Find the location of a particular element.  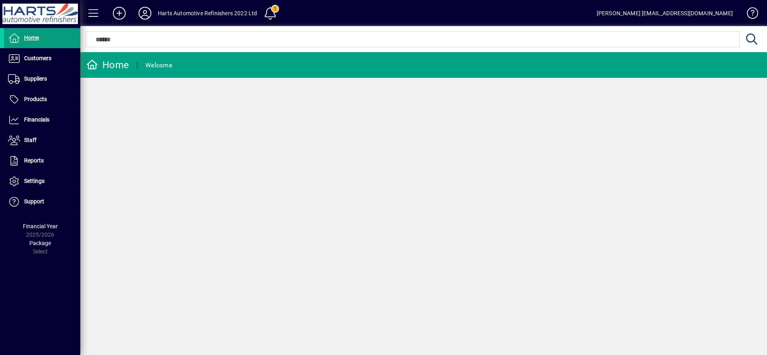

a: Financials is located at coordinates (42, 120).